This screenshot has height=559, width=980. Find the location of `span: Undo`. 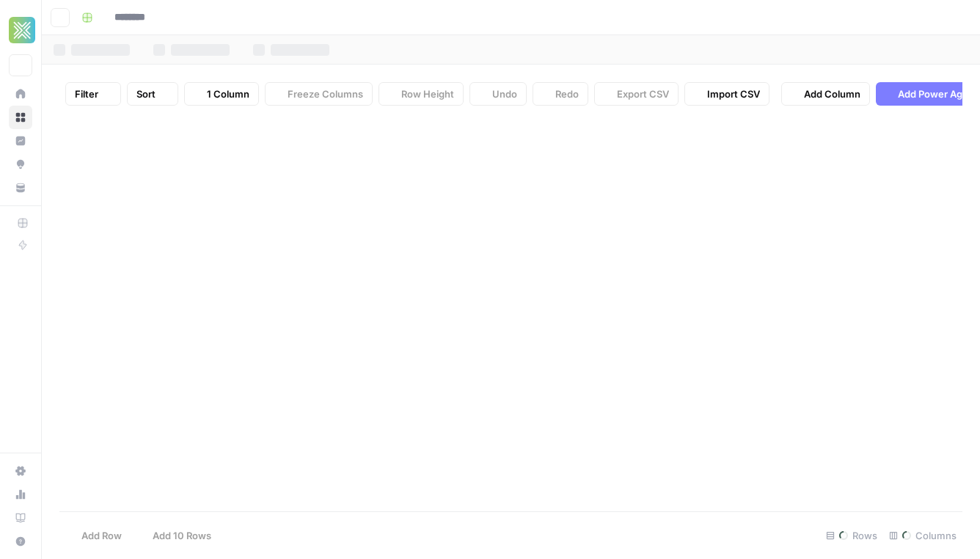

span: Undo is located at coordinates (505, 94).